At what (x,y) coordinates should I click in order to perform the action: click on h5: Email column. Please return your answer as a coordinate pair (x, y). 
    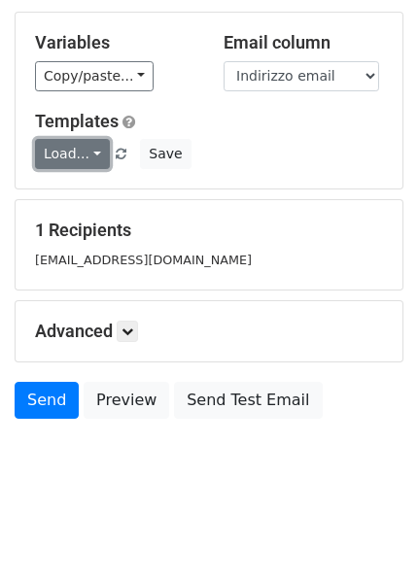
    Looking at the image, I should click on (303, 43).